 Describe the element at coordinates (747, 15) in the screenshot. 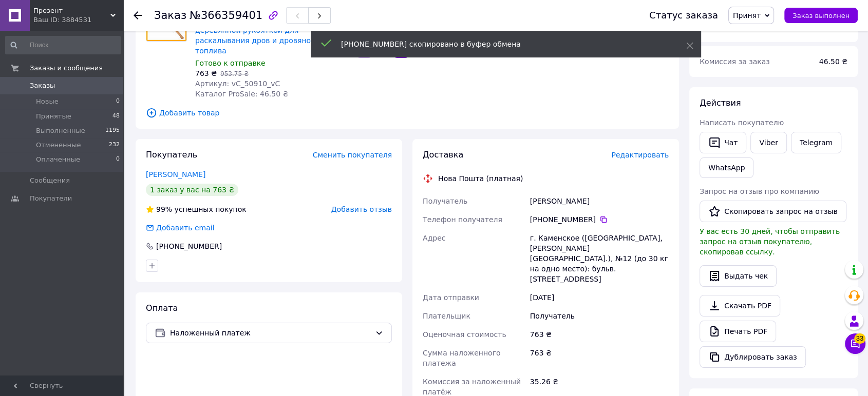

I see `span: Принят` at that location.